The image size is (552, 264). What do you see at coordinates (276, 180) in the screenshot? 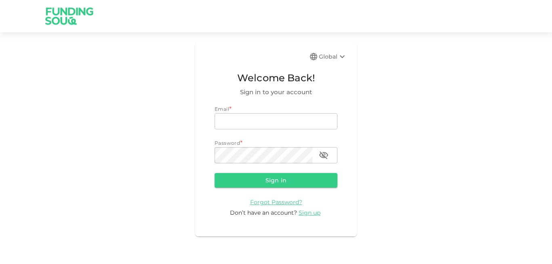
I see `button: Sign in` at bounding box center [276, 180].